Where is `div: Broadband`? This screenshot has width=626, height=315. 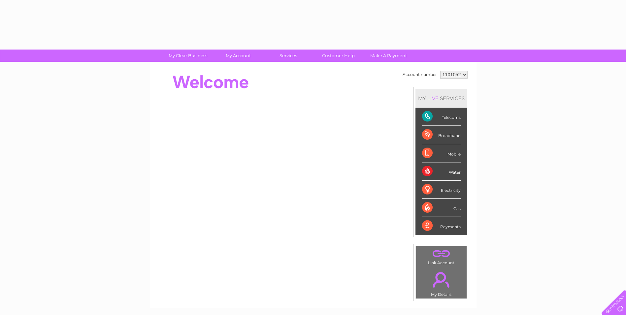
div: Broadband is located at coordinates (441, 135).